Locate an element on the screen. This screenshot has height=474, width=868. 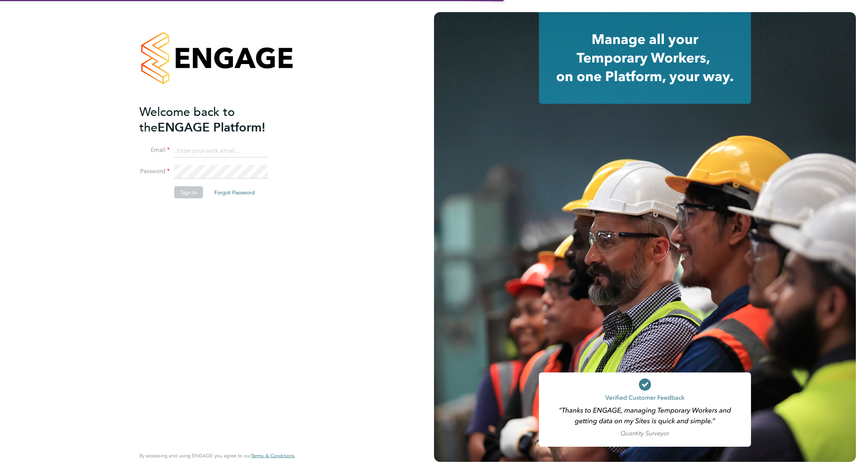
span: Terms & Conditions is located at coordinates (272, 455).